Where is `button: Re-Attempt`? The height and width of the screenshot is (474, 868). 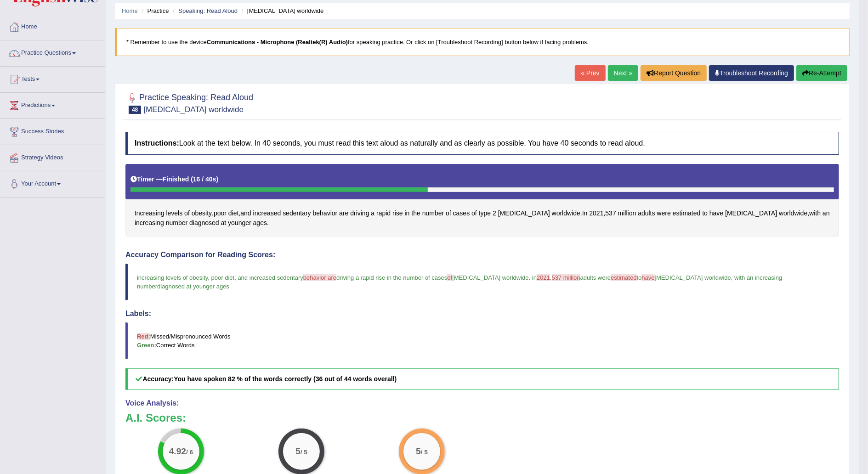 button: Re-Attempt is located at coordinates (821, 73).